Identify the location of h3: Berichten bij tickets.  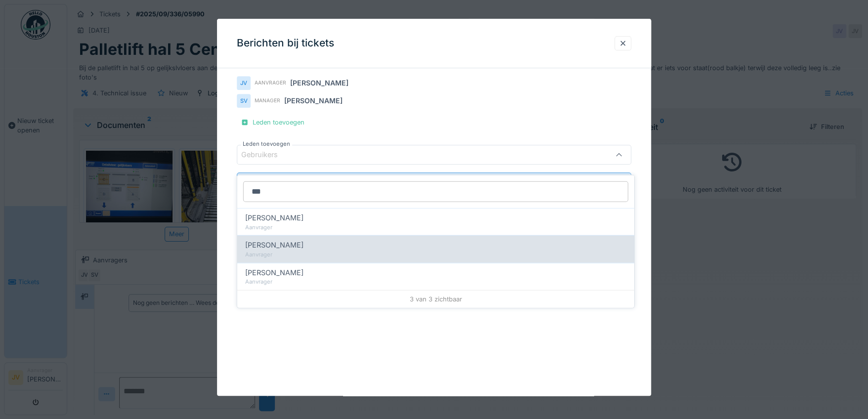
(285, 43).